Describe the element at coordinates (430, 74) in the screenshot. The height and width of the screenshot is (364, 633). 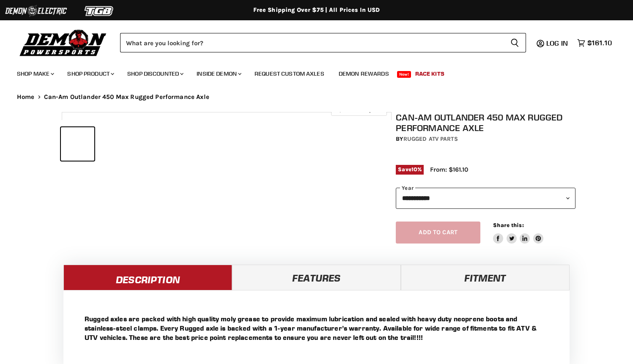
I see `a: Race Kits` at that location.